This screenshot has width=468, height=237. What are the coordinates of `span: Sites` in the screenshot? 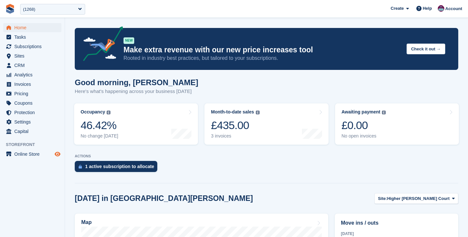 It's located at (34, 56).